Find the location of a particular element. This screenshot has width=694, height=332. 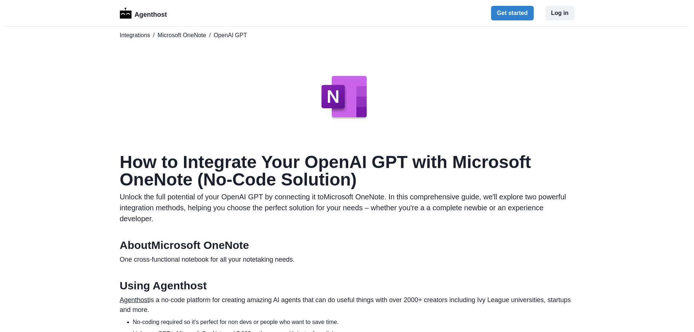

img: Microsoft OneNote logo for OpenAI GPT integration is located at coordinates (347, 97).